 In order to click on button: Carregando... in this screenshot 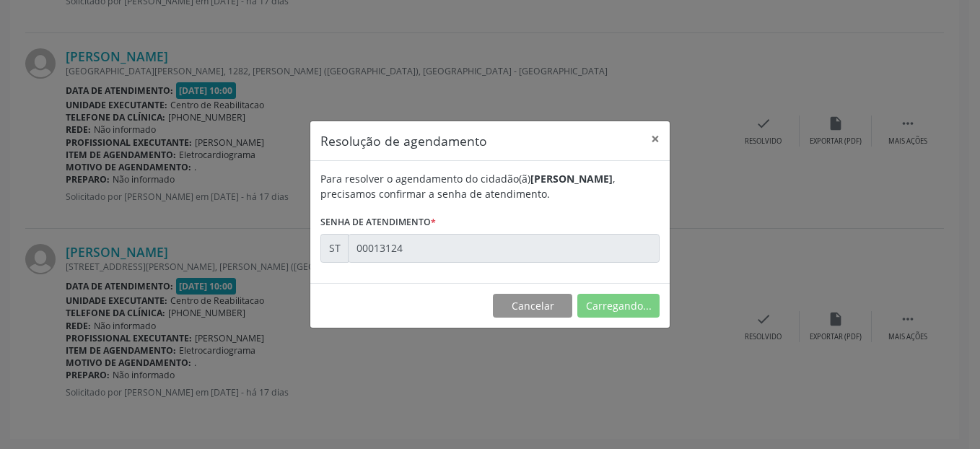, I will do `click(619, 306)`.